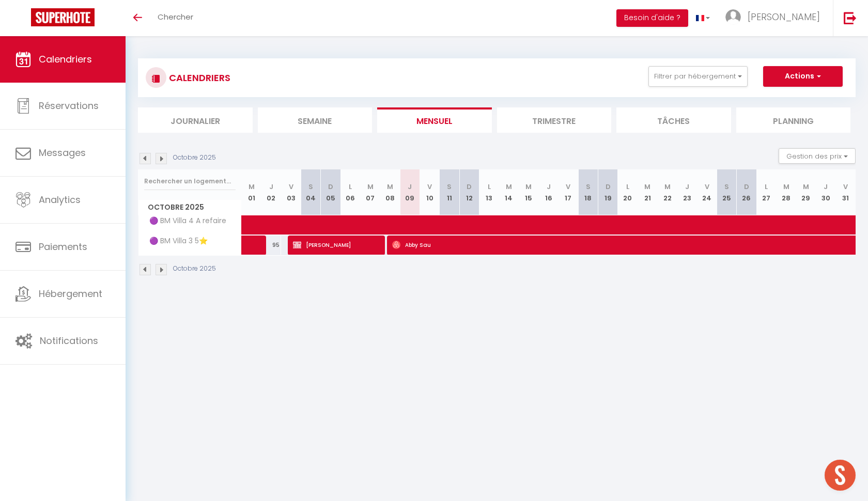 Image resolution: width=868 pixels, height=501 pixels. I want to click on th: 29, so click(806, 192).